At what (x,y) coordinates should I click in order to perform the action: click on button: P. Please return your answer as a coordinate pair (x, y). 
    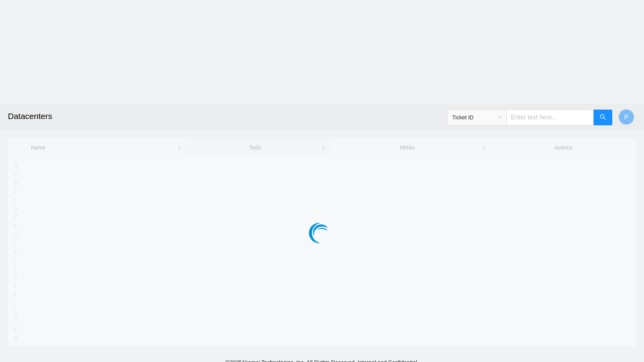
    Looking at the image, I should click on (626, 117).